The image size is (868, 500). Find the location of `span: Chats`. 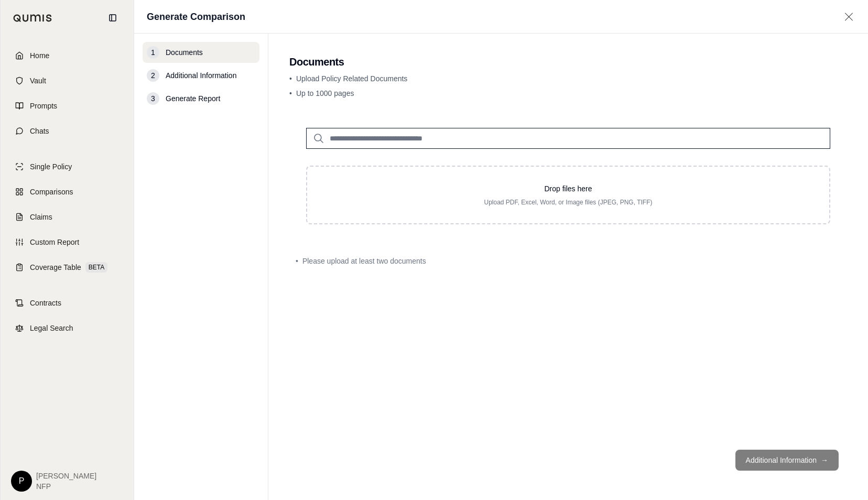

span: Chats is located at coordinates (39, 131).